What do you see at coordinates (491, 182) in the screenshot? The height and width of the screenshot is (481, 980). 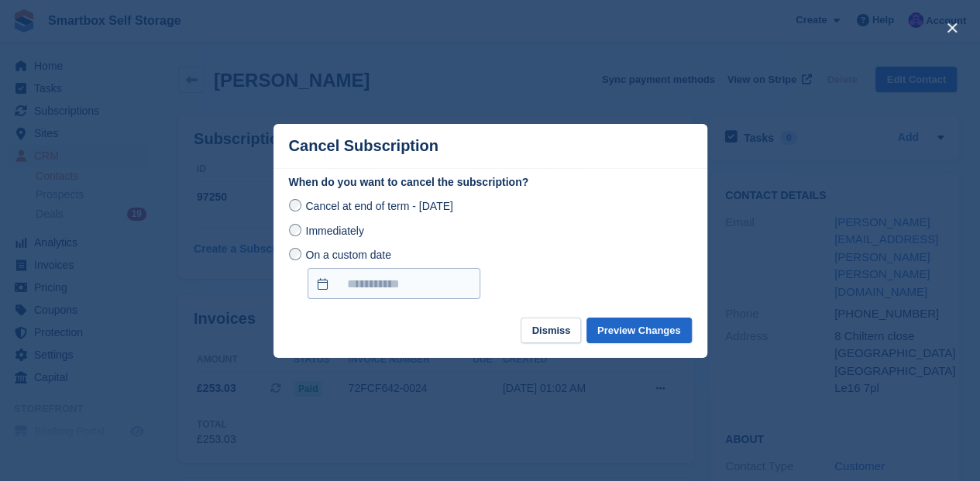 I see `label: When do you want to cancel the subscription?` at bounding box center [491, 182].